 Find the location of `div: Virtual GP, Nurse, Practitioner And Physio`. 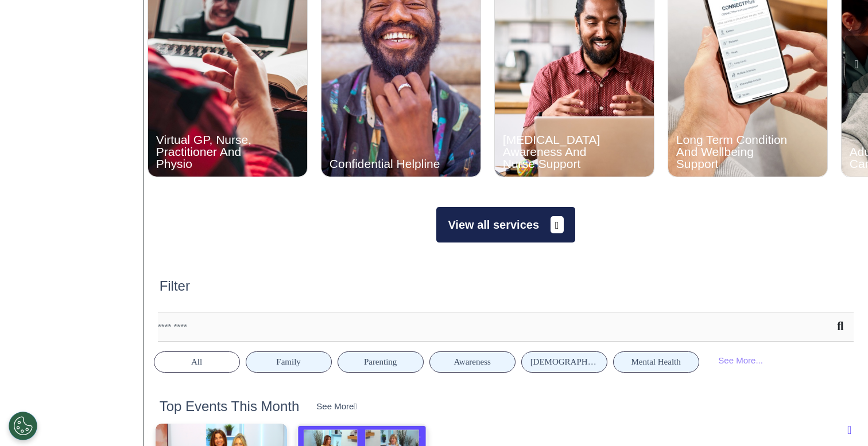

div: Virtual GP, Nurse, Practitioner And Physio is located at coordinates (212, 152).